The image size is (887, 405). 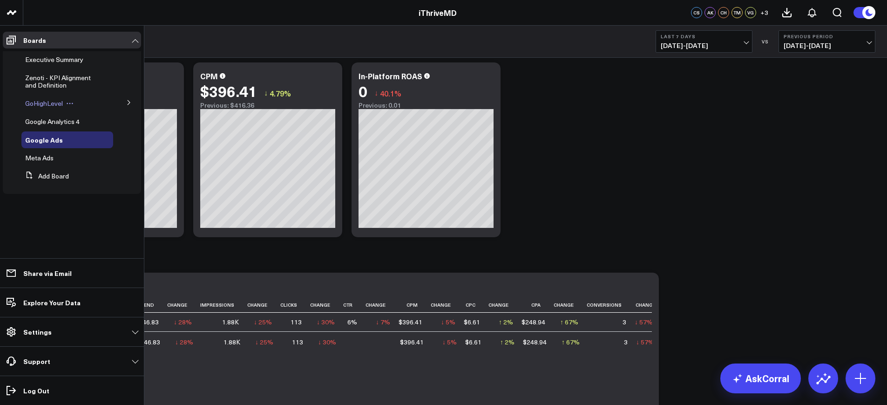 I want to click on div: TM, so click(x=737, y=13).